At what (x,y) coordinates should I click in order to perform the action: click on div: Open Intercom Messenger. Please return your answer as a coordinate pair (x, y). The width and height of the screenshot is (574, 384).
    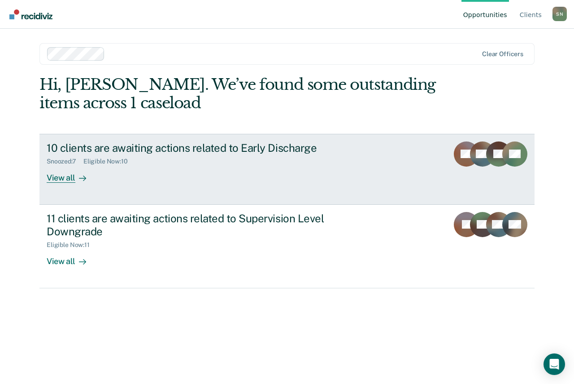
    Looking at the image, I should click on (555, 364).